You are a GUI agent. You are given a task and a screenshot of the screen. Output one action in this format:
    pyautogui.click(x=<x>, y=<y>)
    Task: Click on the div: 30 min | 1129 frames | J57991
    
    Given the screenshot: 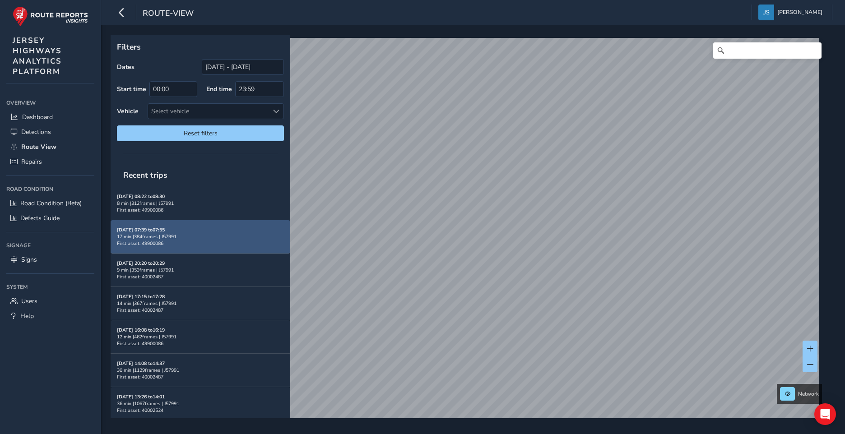 What is the action you would take?
    pyautogui.click(x=200, y=370)
    